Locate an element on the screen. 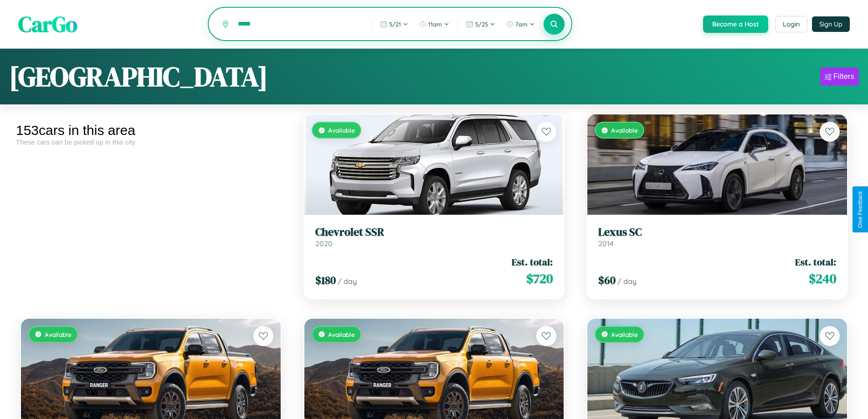 The width and height of the screenshot is (868, 419). span: 7am is located at coordinates (521, 24).